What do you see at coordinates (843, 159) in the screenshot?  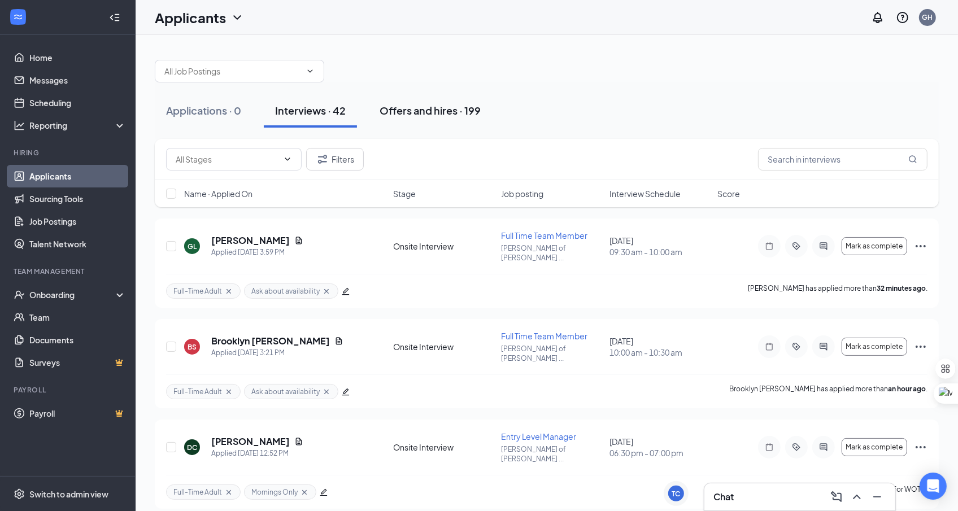 I see `input: Search in interviews` at bounding box center [843, 159].